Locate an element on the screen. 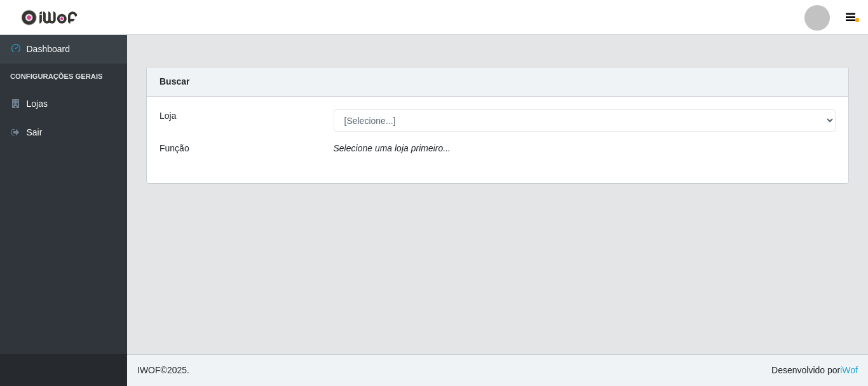 This screenshot has height=386, width=868. strong: Buscar is located at coordinates (174, 81).